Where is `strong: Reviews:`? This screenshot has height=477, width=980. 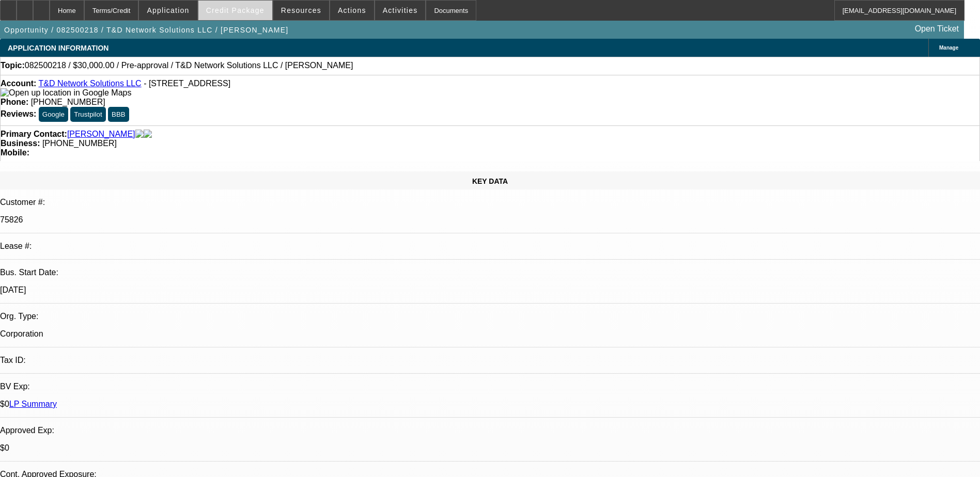 strong: Reviews: is located at coordinates (18, 113).